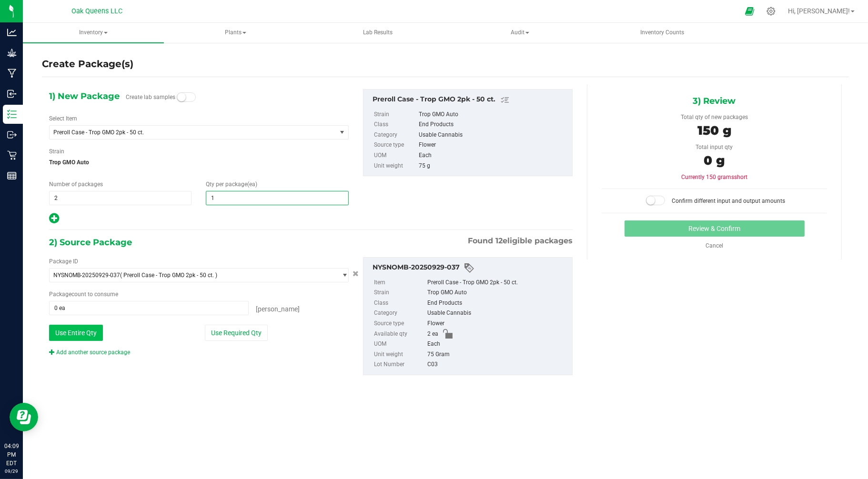 The image size is (868, 479). I want to click on span: Add new output, so click(54, 221).